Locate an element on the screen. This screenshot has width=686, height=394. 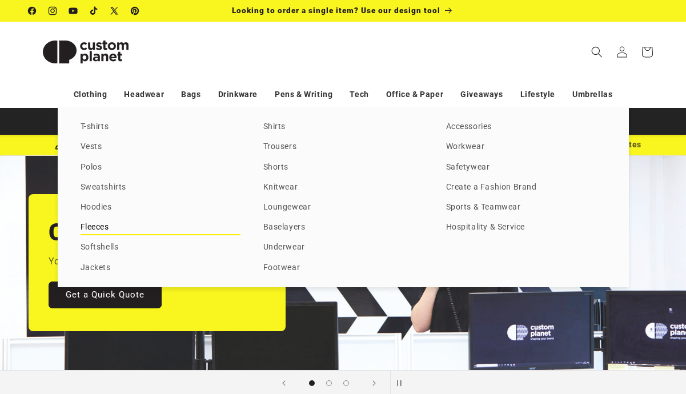
a: Softshells is located at coordinates (160, 247).